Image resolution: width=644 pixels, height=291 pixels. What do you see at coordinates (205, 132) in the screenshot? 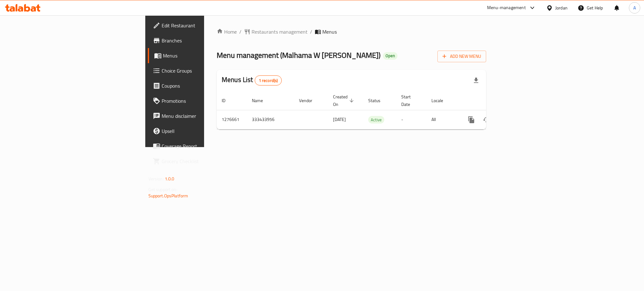
I see `span: Upsell` at bounding box center [205, 132].